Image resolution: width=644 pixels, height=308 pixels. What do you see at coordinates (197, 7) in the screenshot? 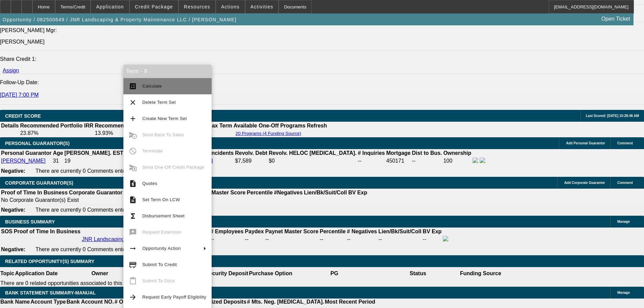
I see `span: Resources` at bounding box center [197, 7].